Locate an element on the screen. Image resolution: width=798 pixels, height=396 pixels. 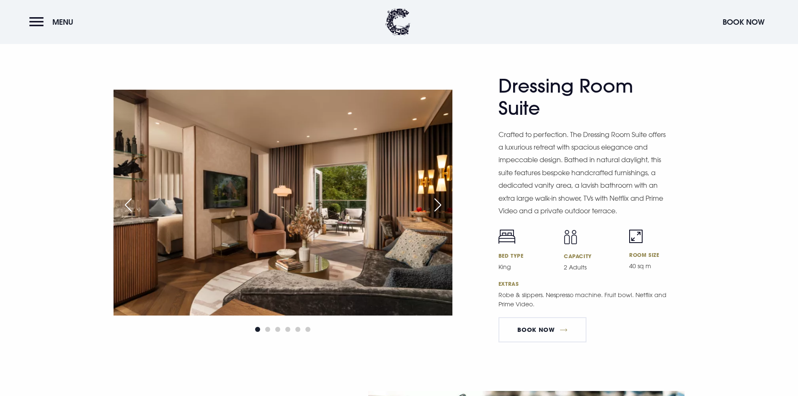
a: BOOK NOW is located at coordinates (542, 330).